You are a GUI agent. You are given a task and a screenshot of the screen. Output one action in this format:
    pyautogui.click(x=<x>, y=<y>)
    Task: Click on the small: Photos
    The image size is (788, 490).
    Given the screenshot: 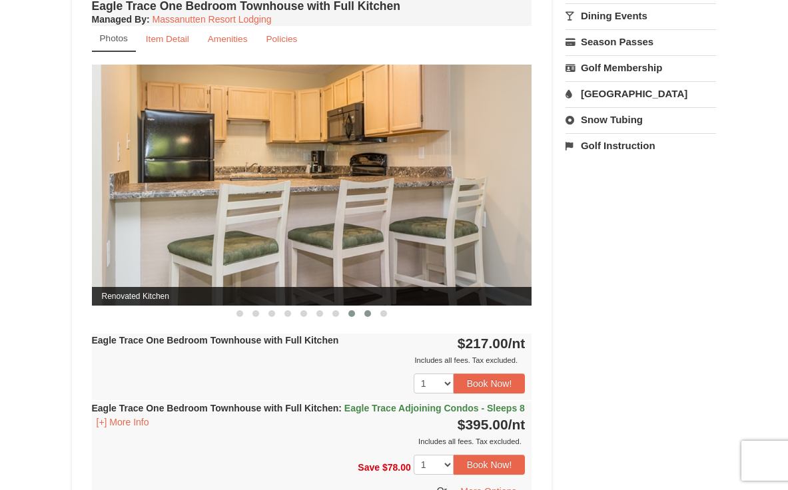 What is the action you would take?
    pyautogui.click(x=114, y=38)
    